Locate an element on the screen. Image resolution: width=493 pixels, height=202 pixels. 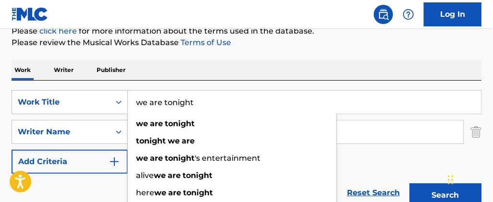
a: Terms of Use is located at coordinates (205, 42).